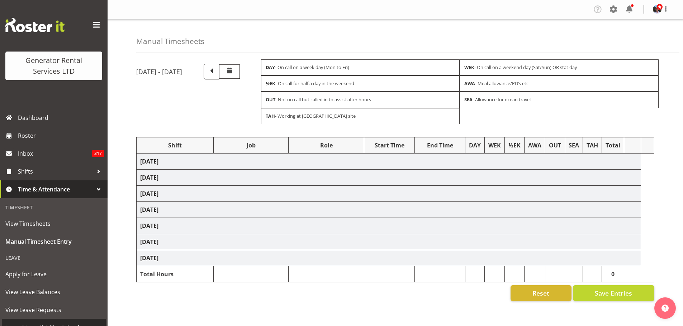 The image size is (683, 326). Describe the element at coordinates (54, 310) in the screenshot. I see `a: View Leave Requests` at that location.